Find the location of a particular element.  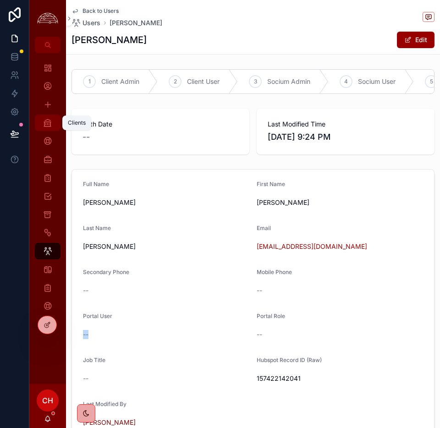

span: 2 is located at coordinates (175, 82).